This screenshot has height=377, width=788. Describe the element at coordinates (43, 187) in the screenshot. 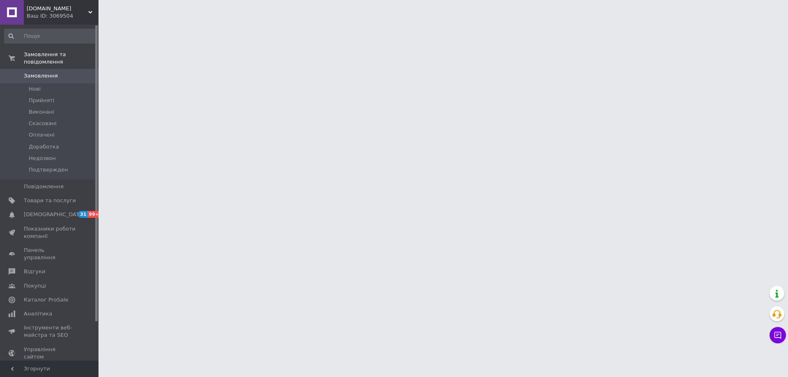

I see `span: Повідомлення` at that location.